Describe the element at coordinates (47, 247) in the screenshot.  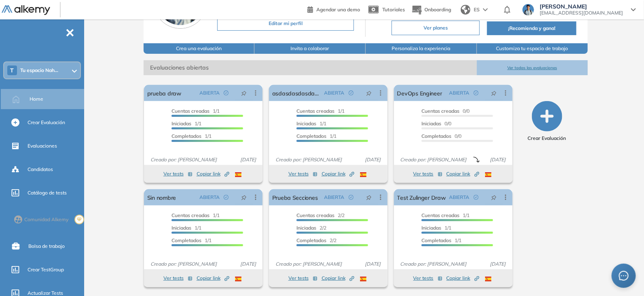
I see `span: Bolsa de trabajo` at that location.